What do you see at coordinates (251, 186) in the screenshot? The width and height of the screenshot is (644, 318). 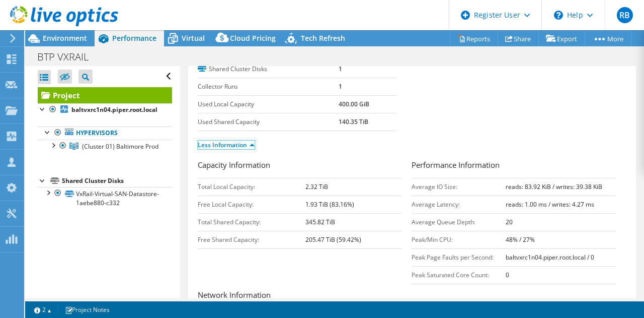 I see `td: Total Local Capacity:` at bounding box center [251, 186].